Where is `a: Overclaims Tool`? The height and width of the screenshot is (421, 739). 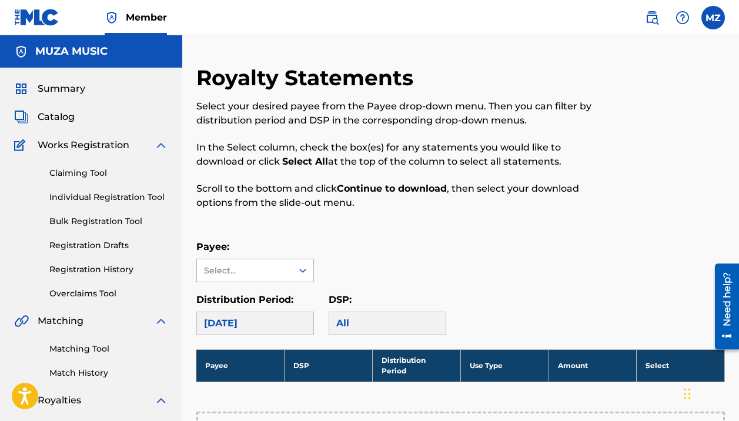 a: Overclaims Tool is located at coordinates (109, 293).